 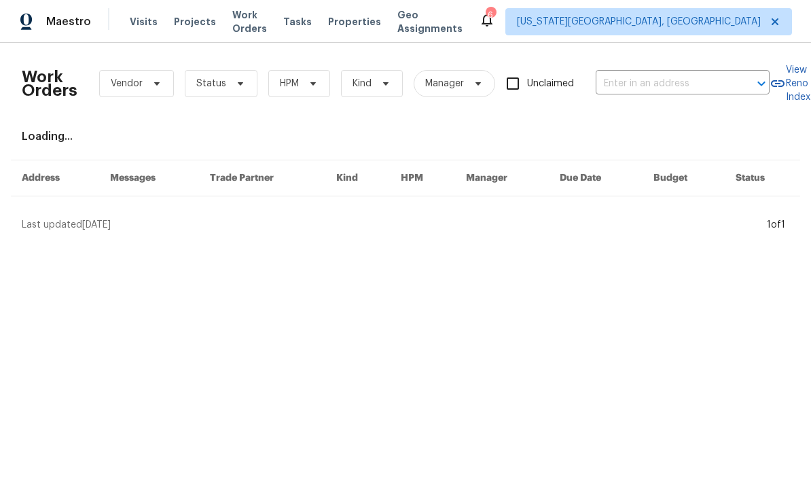 What do you see at coordinates (790, 84) in the screenshot?
I see `a: View Reno Index` at bounding box center [790, 84].